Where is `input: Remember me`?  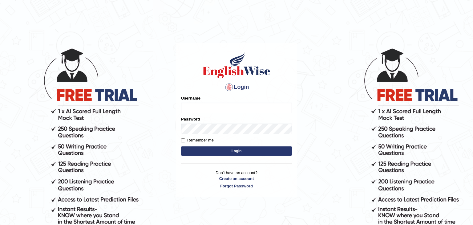 input: Remember me is located at coordinates (183, 140).